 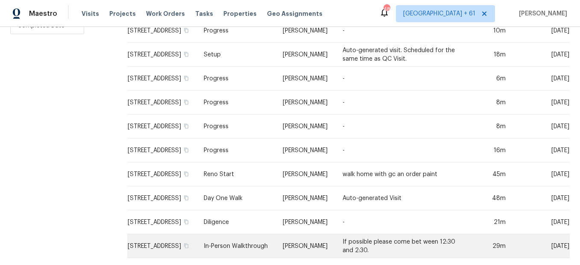 What do you see at coordinates (402, 174) in the screenshot?
I see `td: walk home with gc an order paint` at bounding box center [402, 174].